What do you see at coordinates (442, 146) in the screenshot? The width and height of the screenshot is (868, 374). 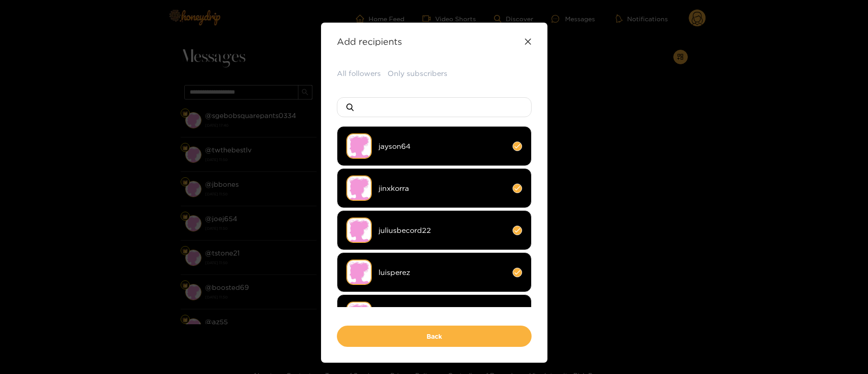 I see `span: jayson64` at bounding box center [442, 146].